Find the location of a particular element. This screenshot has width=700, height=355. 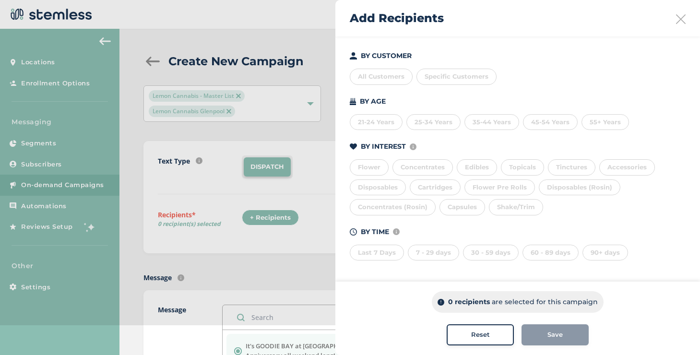

p: BY TIME is located at coordinates (375, 232).